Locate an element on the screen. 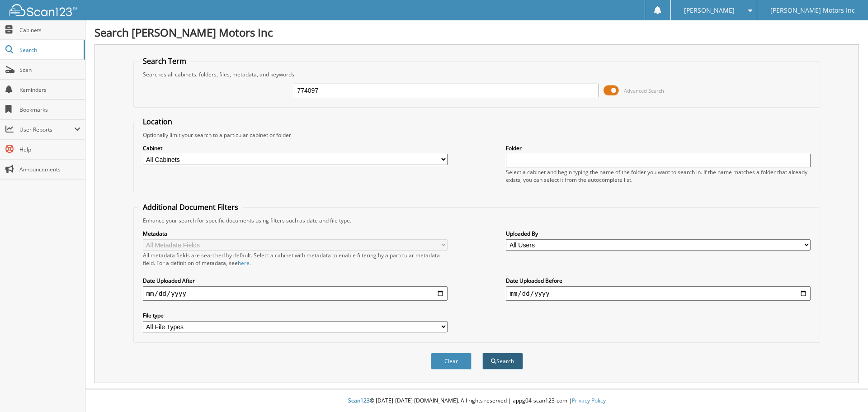 This screenshot has height=412, width=868. label: Date Uploaded After is located at coordinates (295, 280).